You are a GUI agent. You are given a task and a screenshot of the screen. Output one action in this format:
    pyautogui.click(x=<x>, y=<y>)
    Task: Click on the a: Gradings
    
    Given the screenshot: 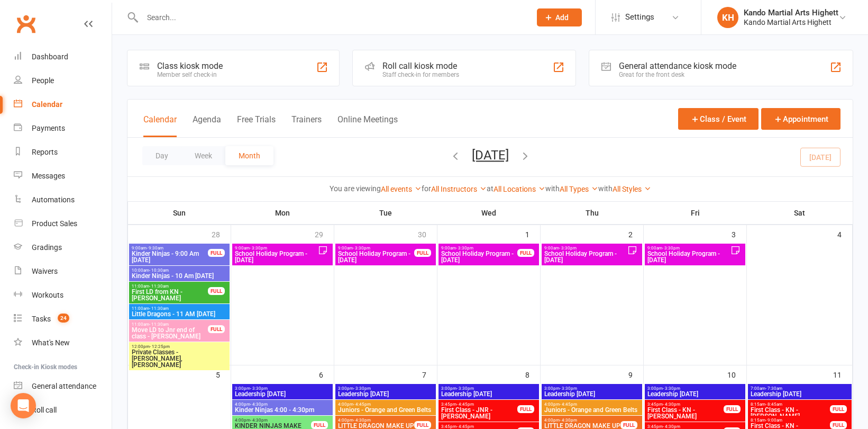 What is the action you would take?
    pyautogui.click(x=62, y=247)
    